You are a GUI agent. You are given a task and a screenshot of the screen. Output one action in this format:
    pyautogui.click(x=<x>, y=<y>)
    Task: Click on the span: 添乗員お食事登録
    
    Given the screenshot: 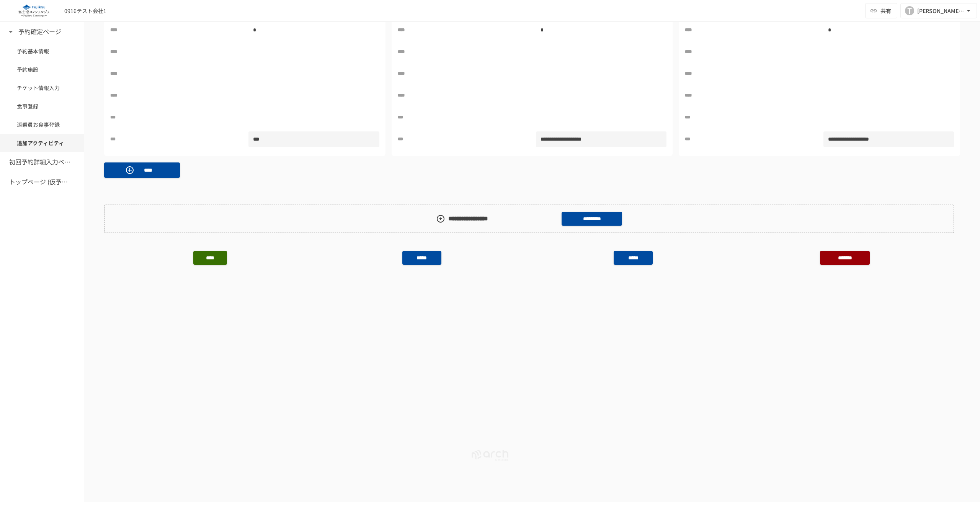 What is the action you would take?
    pyautogui.click(x=42, y=124)
    